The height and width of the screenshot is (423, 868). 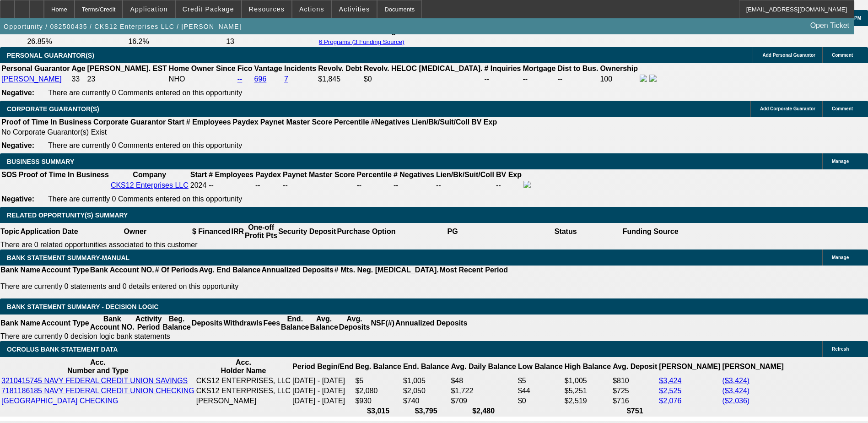 What do you see at coordinates (245, 69) in the screenshot?
I see `b: Fico` at bounding box center [245, 69].